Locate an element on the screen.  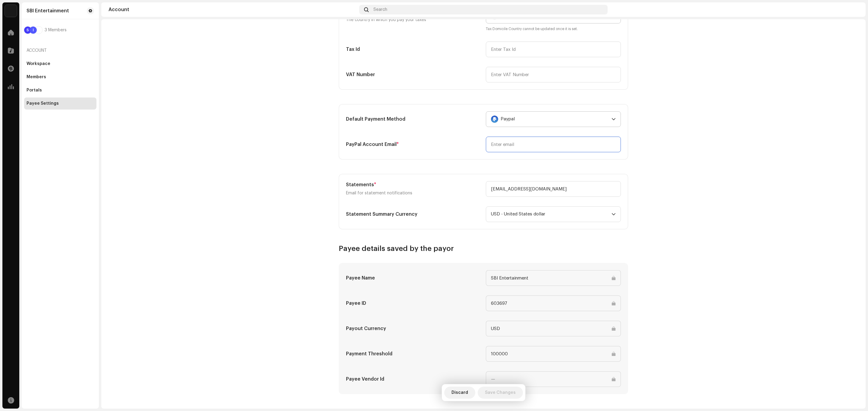
re-m-nav-item: Payee Settings is located at coordinates (60, 103).